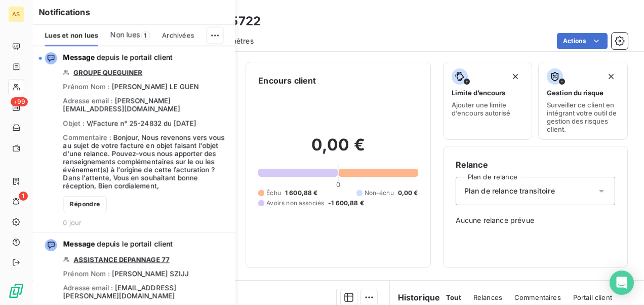 The image size is (644, 305). What do you see at coordinates (125, 35) in the screenshot?
I see `span: Non lues` at bounding box center [125, 35].